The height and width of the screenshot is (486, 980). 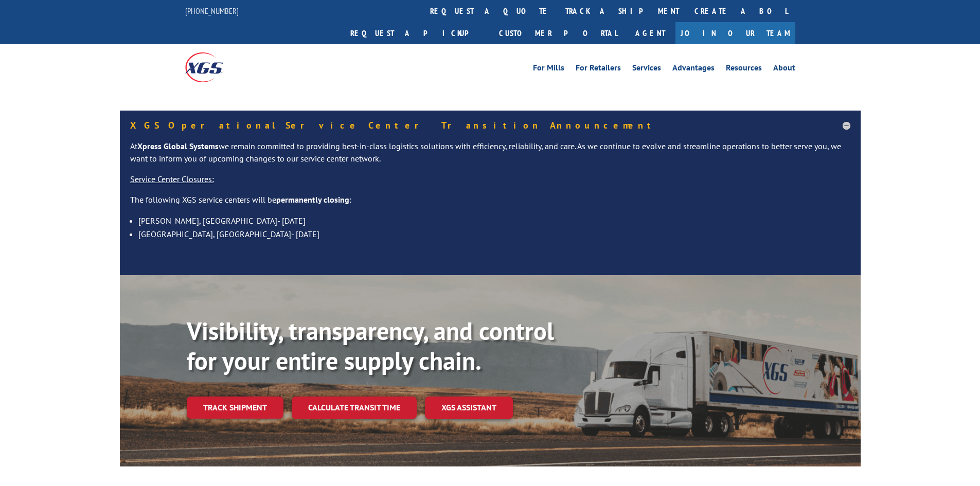 What do you see at coordinates (735, 33) in the screenshot?
I see `a: Join Our Team` at bounding box center [735, 33].